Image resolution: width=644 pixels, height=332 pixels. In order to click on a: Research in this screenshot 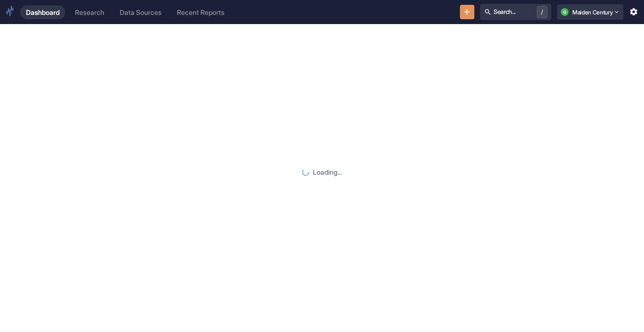, I will do `click(89, 12)`.